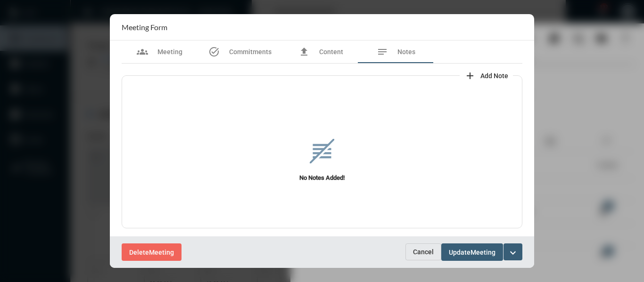  Describe the element at coordinates (382, 52) in the screenshot. I see `mat-icon: notes` at that location.